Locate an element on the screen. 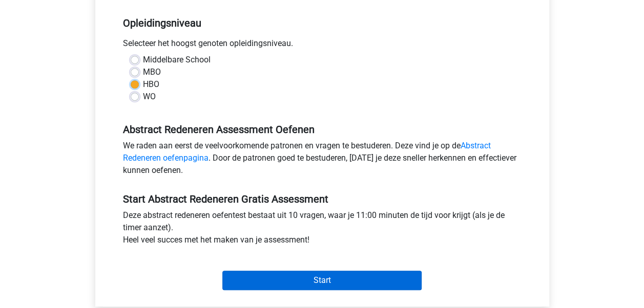 Image resolution: width=644 pixels, height=308 pixels. label: HBO is located at coordinates (151, 84).